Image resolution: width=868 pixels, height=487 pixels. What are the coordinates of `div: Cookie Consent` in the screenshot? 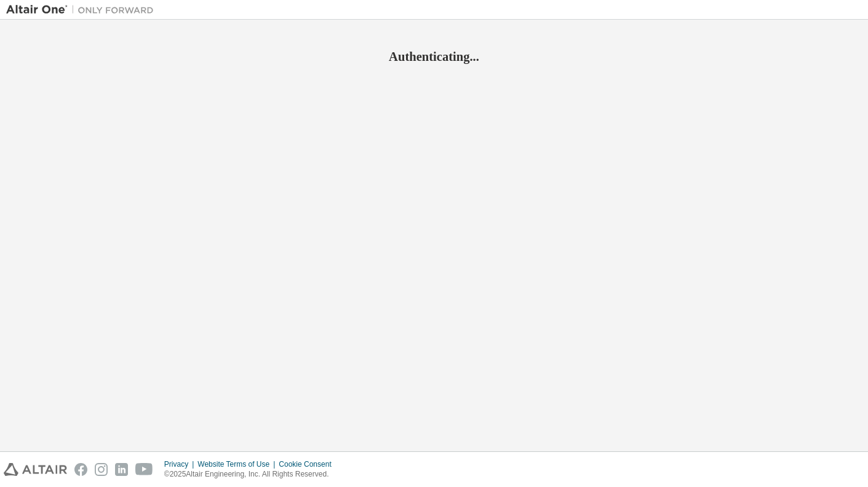 It's located at (308, 464).